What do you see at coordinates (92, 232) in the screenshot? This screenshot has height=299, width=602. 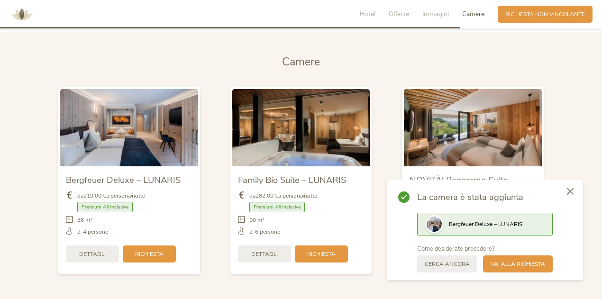 I see `span: 2-4 persone` at bounding box center [92, 232].